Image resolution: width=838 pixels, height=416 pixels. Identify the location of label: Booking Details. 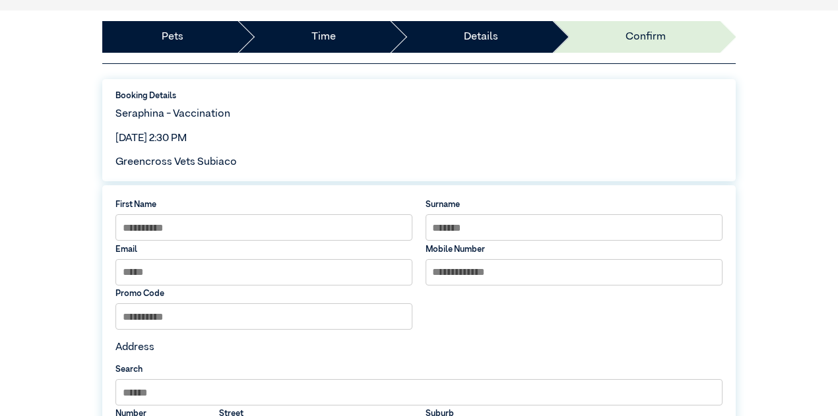
(419, 96).